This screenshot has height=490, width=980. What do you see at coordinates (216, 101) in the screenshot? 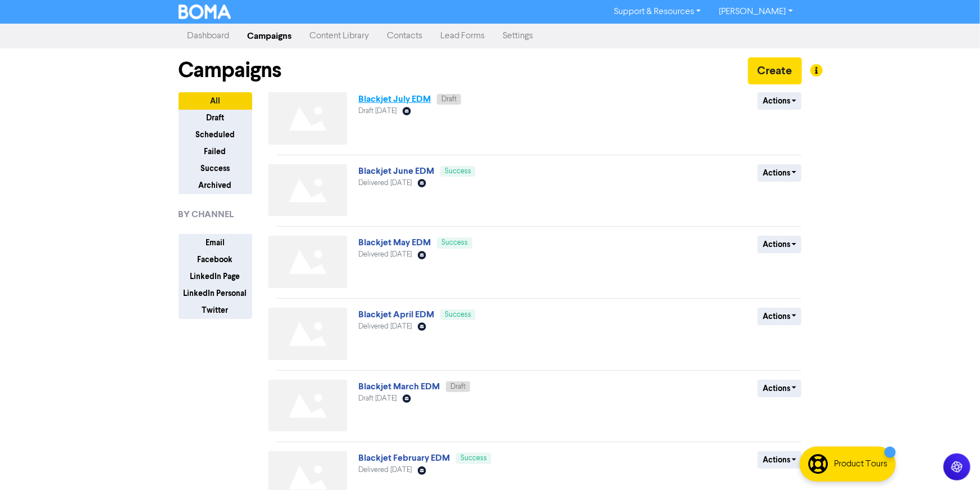
I see `button: All` at bounding box center [216, 101].